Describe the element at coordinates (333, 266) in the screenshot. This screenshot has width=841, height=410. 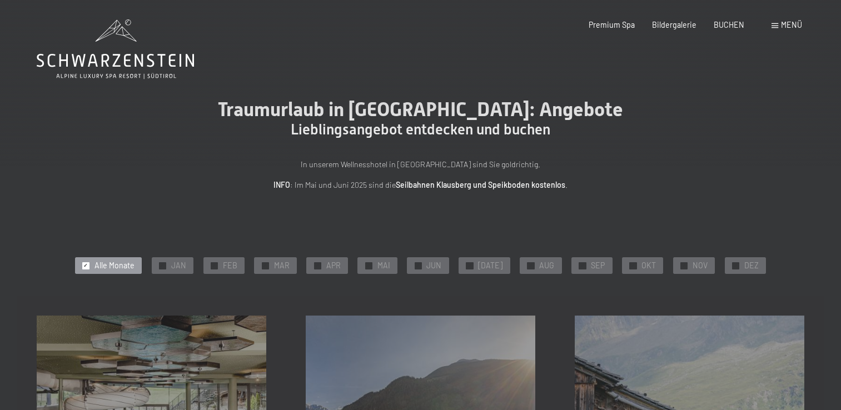
I see `span: APR` at that location.